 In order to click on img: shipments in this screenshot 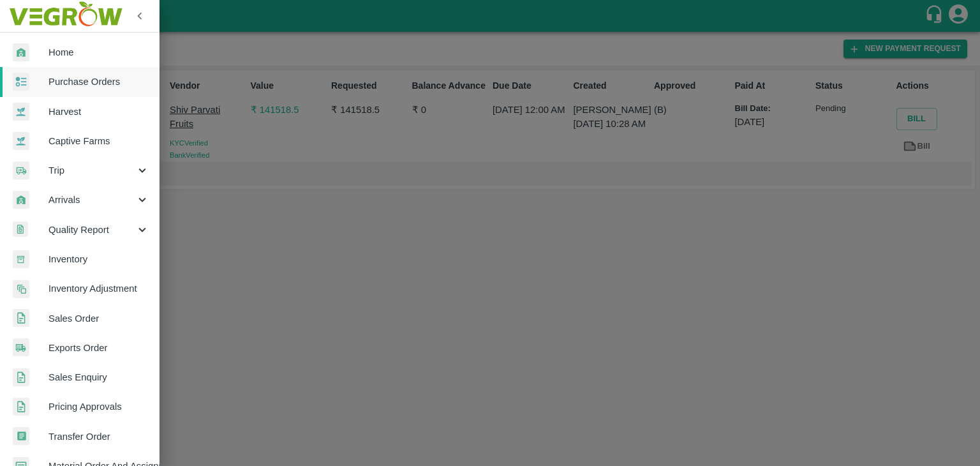, I will do `click(21, 347)`.